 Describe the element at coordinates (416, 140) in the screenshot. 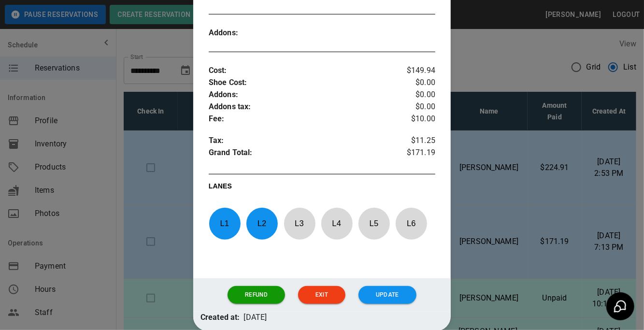

I see `p: $11.25` at that location.